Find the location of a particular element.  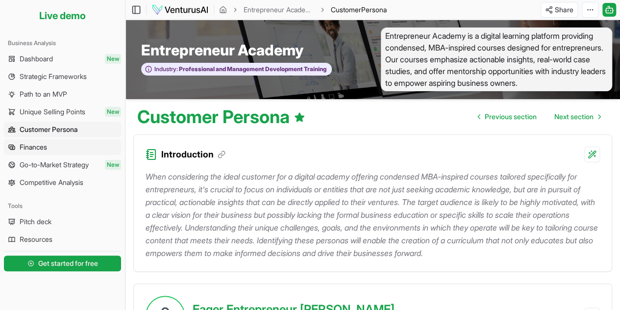

div: Business Analysis is located at coordinates (62, 43).